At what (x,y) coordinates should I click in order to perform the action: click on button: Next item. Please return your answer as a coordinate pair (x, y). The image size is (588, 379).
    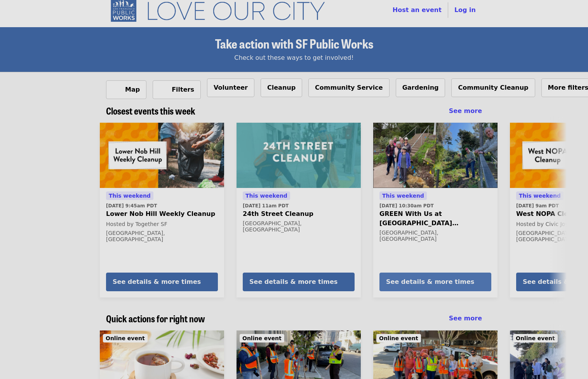
    Looking at the image, I should click on (579, 212).